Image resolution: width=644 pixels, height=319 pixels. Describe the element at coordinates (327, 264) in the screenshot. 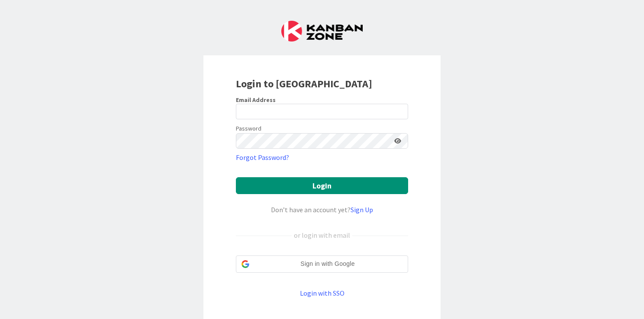

I see `span: Sign in with Google` at that location.